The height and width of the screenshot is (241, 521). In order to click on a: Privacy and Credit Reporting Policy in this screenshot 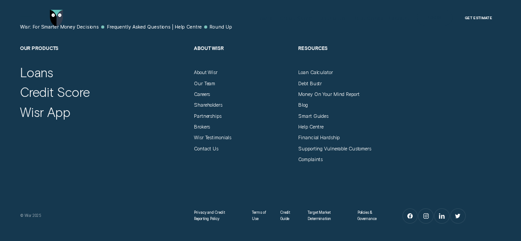, I will do `click(218, 215)`.